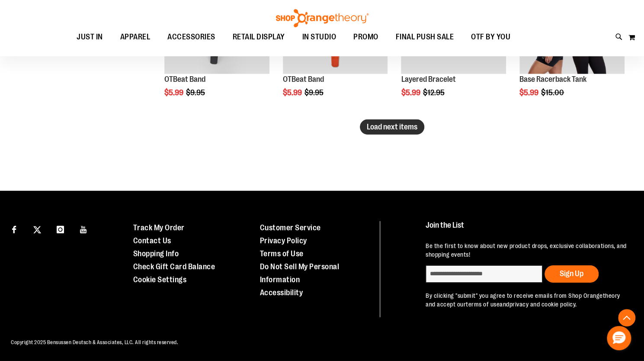  What do you see at coordinates (542, 304) in the screenshot?
I see `a: privacy and cookie policy.` at bounding box center [542, 304].